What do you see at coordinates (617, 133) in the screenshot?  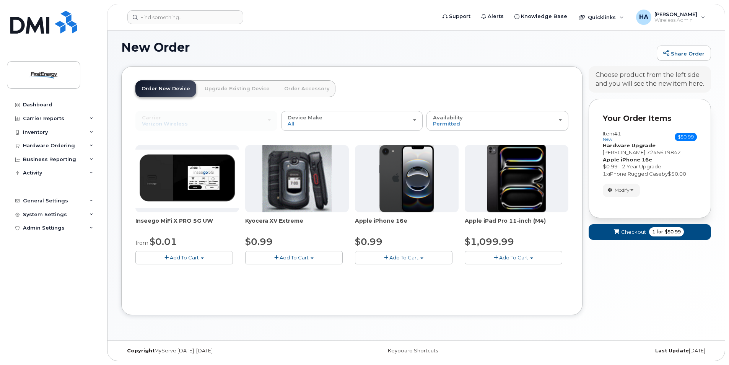 I see `span: #1` at bounding box center [617, 133].